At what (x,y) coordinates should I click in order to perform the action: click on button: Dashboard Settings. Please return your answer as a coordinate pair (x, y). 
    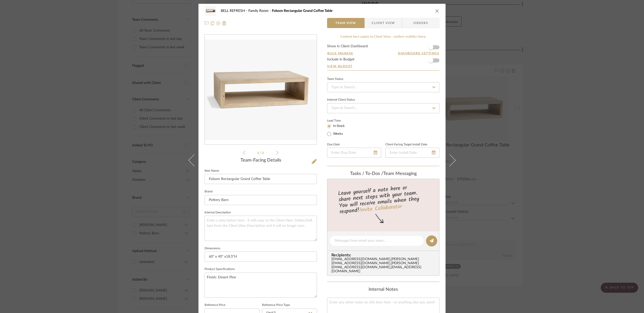
    Looking at the image, I should click on (419, 53).